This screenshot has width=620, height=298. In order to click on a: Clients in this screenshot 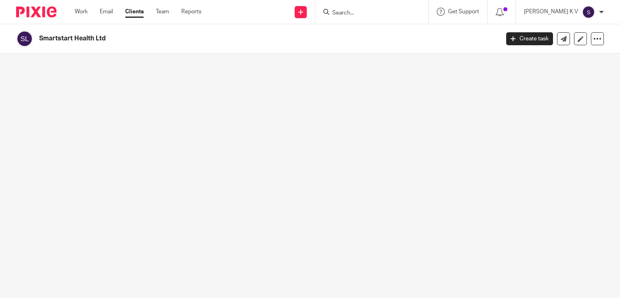, I will do `click(134, 12)`.